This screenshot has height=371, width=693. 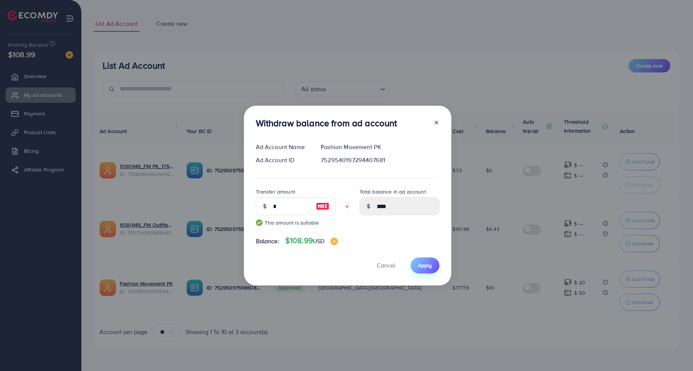 I want to click on label: Transfer amount, so click(x=275, y=191).